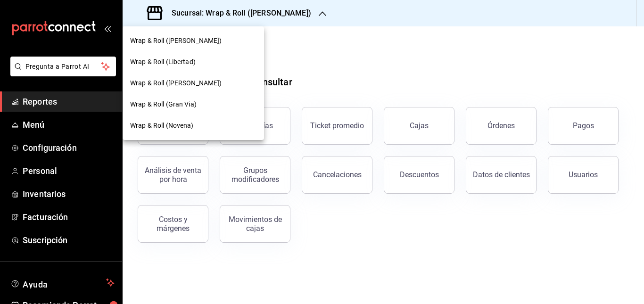  I want to click on div: Wrap & Roll (Gran Via), so click(193, 104).